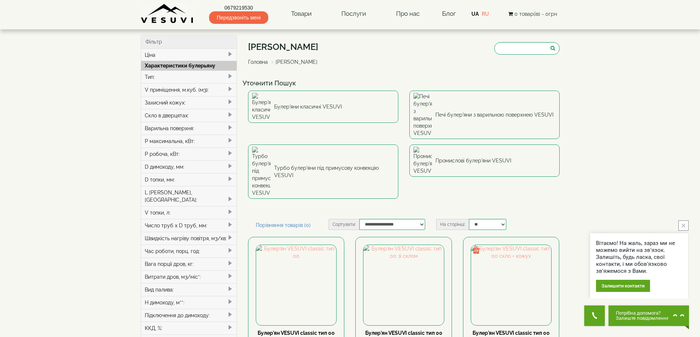  What do you see at coordinates (189, 238) in the screenshot?
I see `div: Швидкість нагріву повітря, м3/хв:` at bounding box center [189, 238].